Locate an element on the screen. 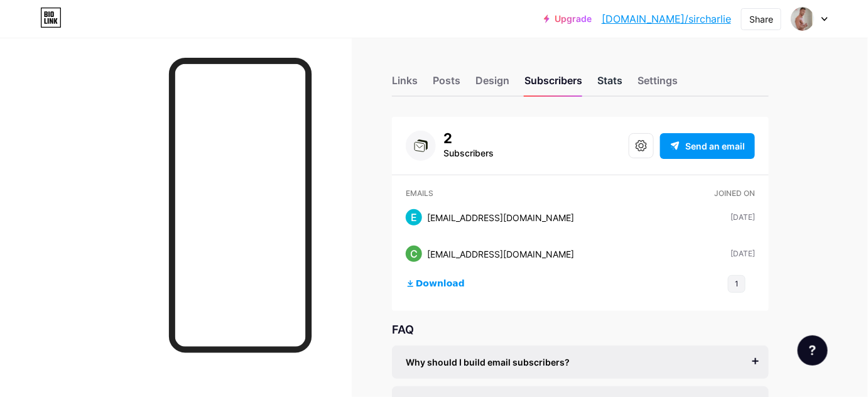  span: Send an email is located at coordinates (715, 146).